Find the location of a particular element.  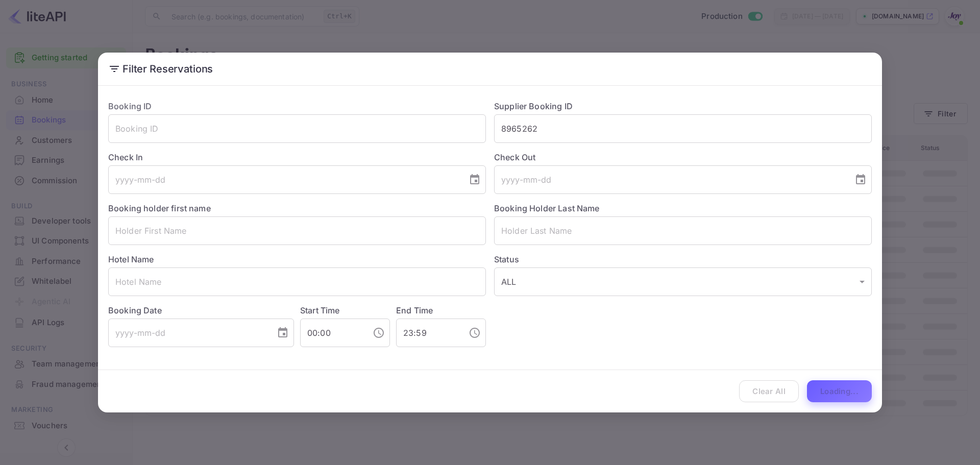

input: Holder Last Name is located at coordinates (683, 231).